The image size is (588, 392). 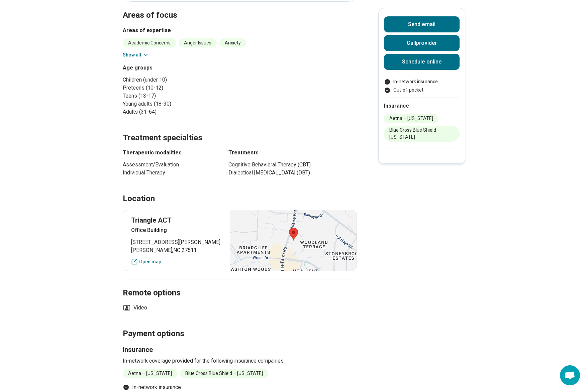 What do you see at coordinates (422, 90) in the screenshot?
I see `li: Out-of-pocket` at bounding box center [422, 90].